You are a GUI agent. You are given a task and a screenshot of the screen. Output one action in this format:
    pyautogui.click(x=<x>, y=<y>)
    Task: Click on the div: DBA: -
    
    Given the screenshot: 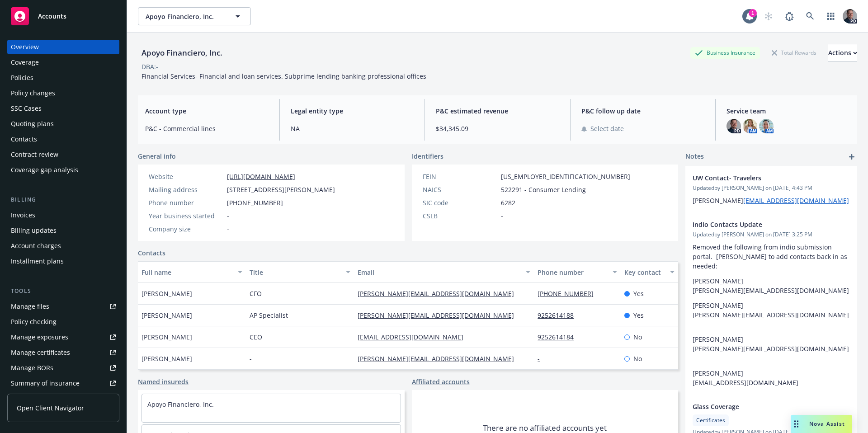 What is the action you would take?
    pyautogui.click(x=150, y=67)
    